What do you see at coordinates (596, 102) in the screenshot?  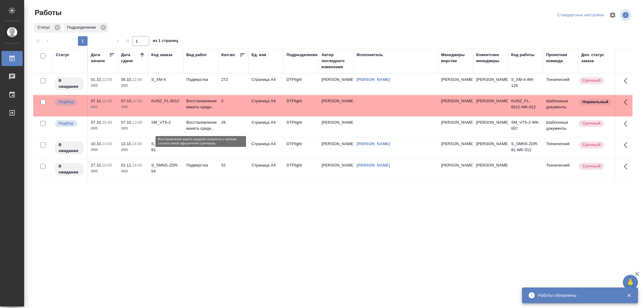 I see `p: Нормальный` at bounding box center [596, 102].